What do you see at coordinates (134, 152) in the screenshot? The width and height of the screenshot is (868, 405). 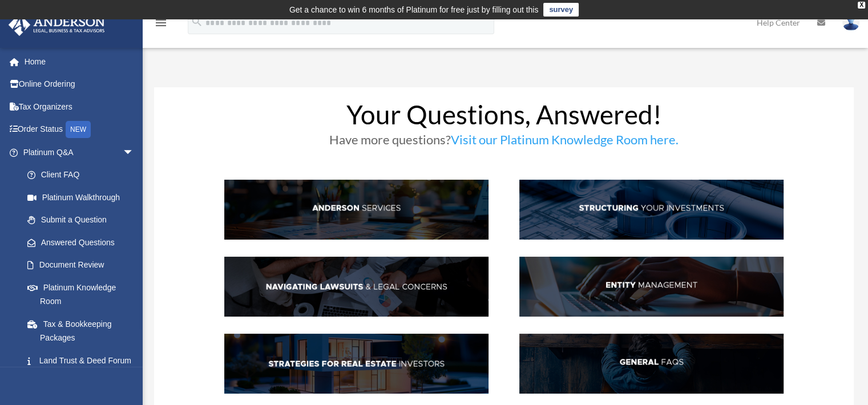 I see `span: arrow_drop_down` at bounding box center [134, 152].